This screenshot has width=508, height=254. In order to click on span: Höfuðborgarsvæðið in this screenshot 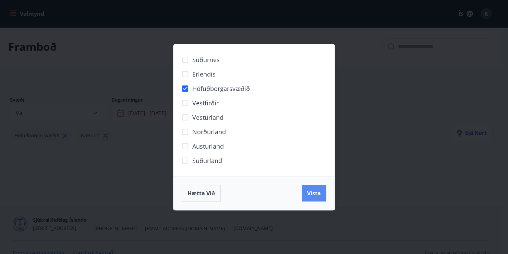, I will do `click(221, 88)`.